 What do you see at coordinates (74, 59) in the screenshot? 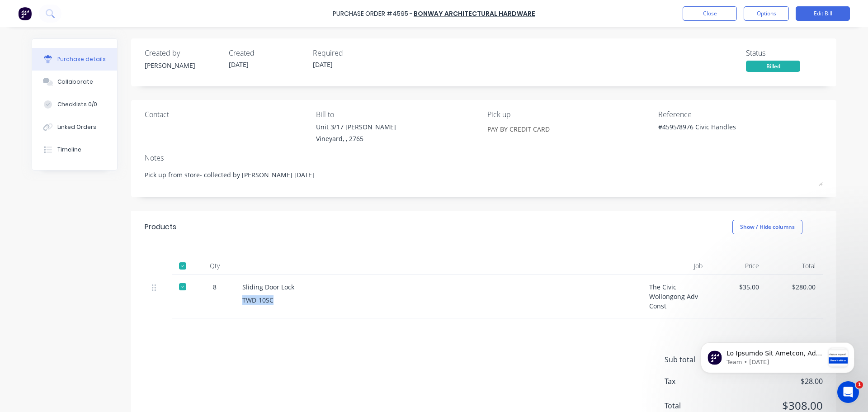
I see `button: Purchase details` at bounding box center [74, 59].